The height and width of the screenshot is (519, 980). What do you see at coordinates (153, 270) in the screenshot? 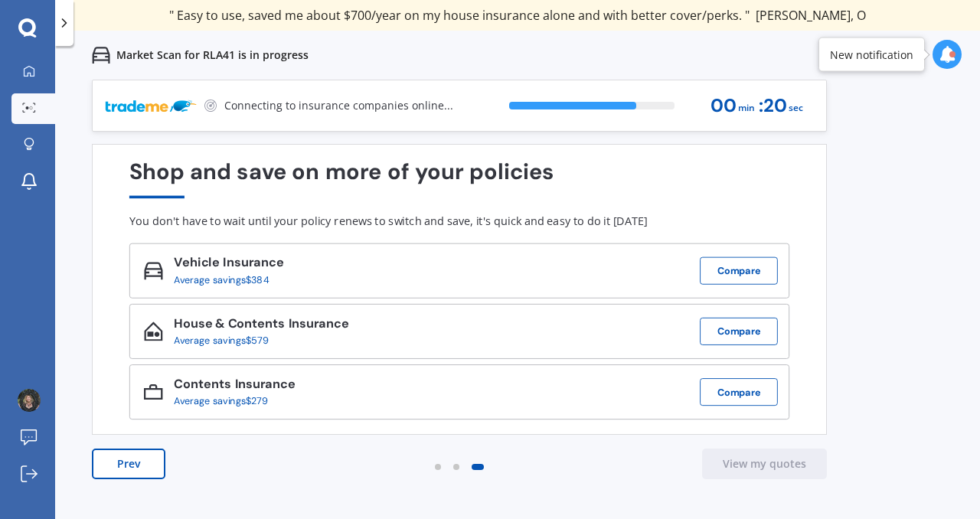
I see `img: Vehicle_icon` at bounding box center [153, 270].